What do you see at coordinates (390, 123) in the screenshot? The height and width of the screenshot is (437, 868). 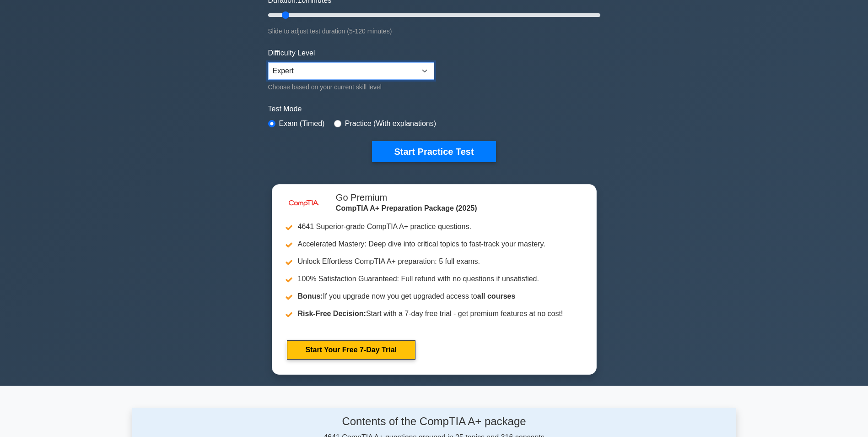 I see `label: Practice (With explanations)` at bounding box center [390, 123].